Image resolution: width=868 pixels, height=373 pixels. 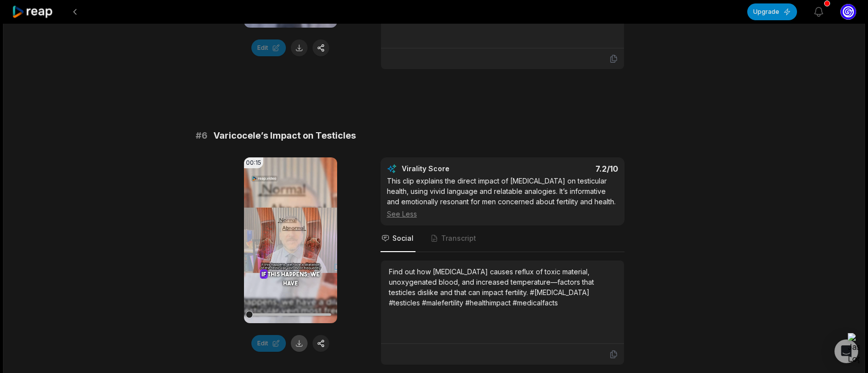 I want to click on div: Virality Score, so click(x=455, y=169).